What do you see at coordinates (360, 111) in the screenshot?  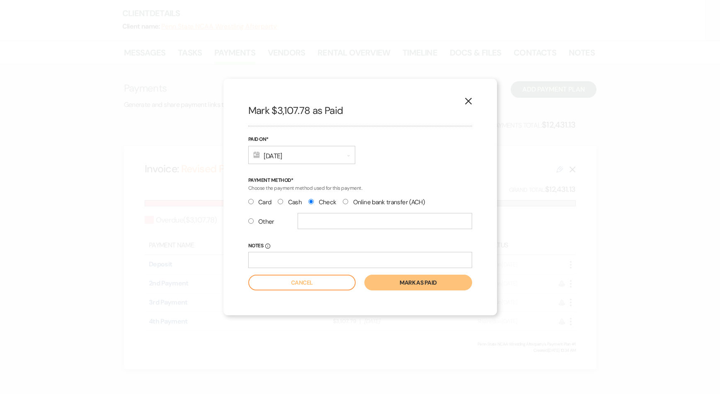 I see `h2: Mark $3,107.78 as Paid` at bounding box center [360, 111].